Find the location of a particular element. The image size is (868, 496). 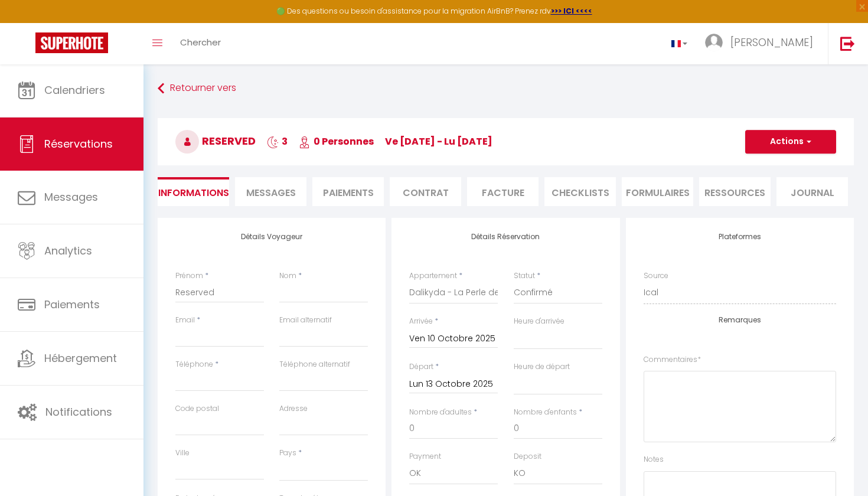

button: Actions is located at coordinates (790, 142).